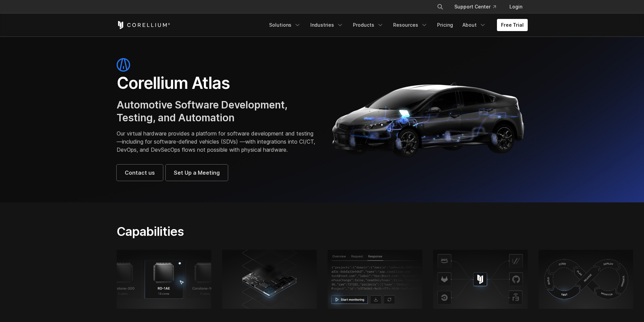  I want to click on a: Pricing, so click(445, 25).